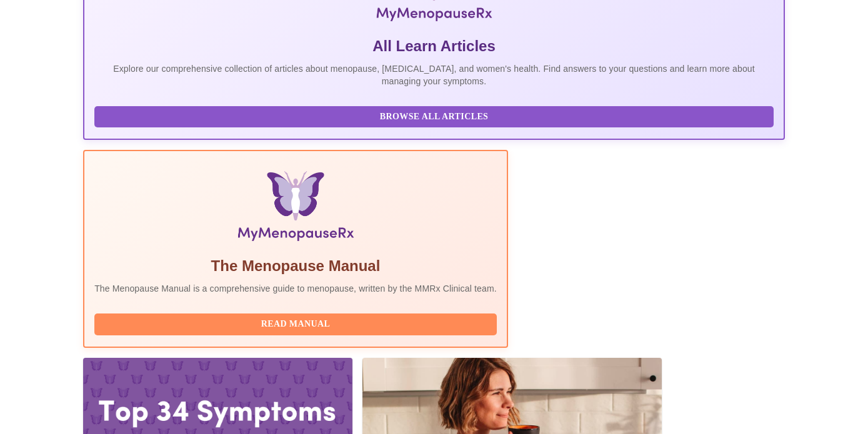  I want to click on a: Browse All Articles, so click(435, 116).